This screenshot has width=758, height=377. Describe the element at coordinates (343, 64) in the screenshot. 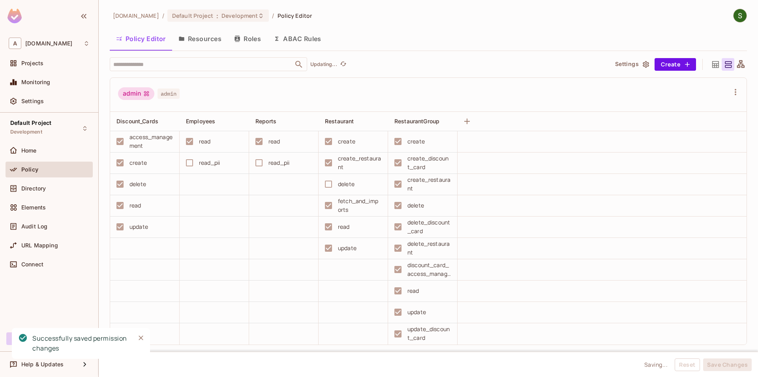

I see `span: Refresh is not available in edit mode.` at that location.